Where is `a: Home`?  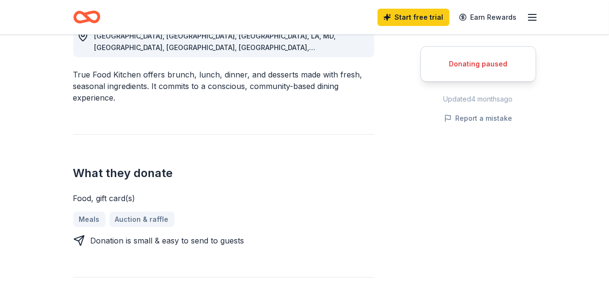 a: Home is located at coordinates (87, 17).